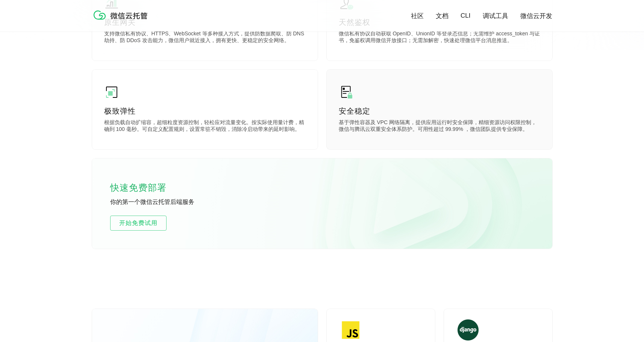  What do you see at coordinates (205, 38) in the screenshot?
I see `p: 支持微信私有协议、HTTPS、WebSocket 等多种接入方式，提供防数据爬取、防 DNS 劫持、防 DDoS 攻击能力，微信用户就近接入，拥有更快、更稳定的安全网络。` at bounding box center [205, 38].